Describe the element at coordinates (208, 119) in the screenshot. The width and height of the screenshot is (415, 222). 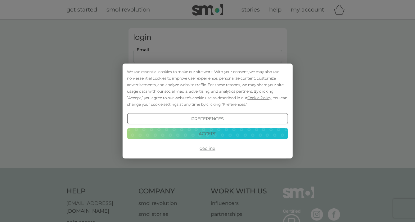
I see `button: Preferences` at that location.